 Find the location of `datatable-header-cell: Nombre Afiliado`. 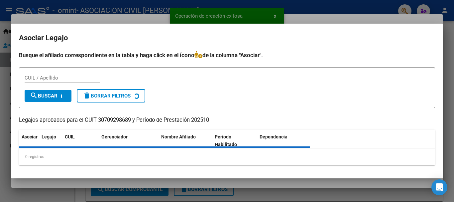

datatable-header-cell: Nombre Afiliado is located at coordinates (185, 141).